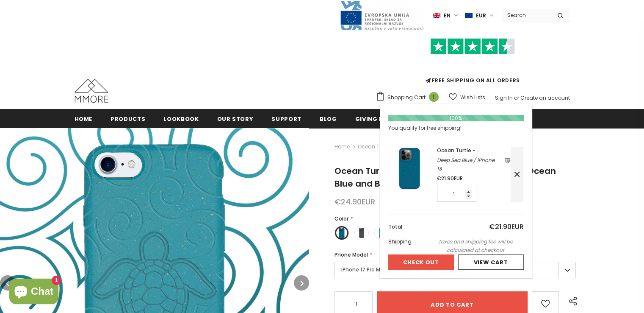 This screenshot has height=313, width=644. What do you see at coordinates (236, 118) in the screenshot?
I see `a: Our Story` at bounding box center [236, 118].